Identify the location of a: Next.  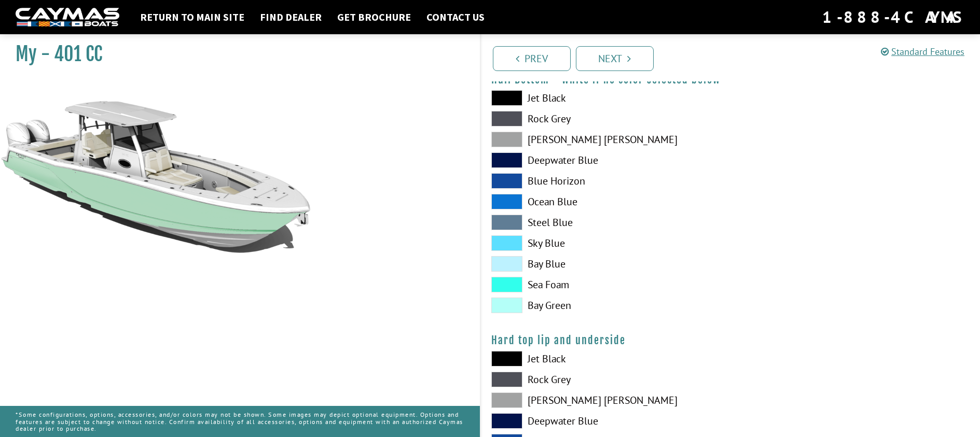
(615, 58).